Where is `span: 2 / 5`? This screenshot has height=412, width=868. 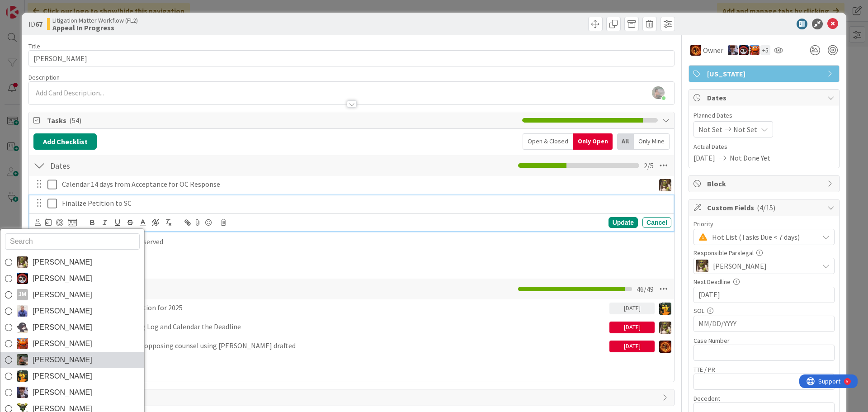
span: 2 / 5 is located at coordinates (649, 166).